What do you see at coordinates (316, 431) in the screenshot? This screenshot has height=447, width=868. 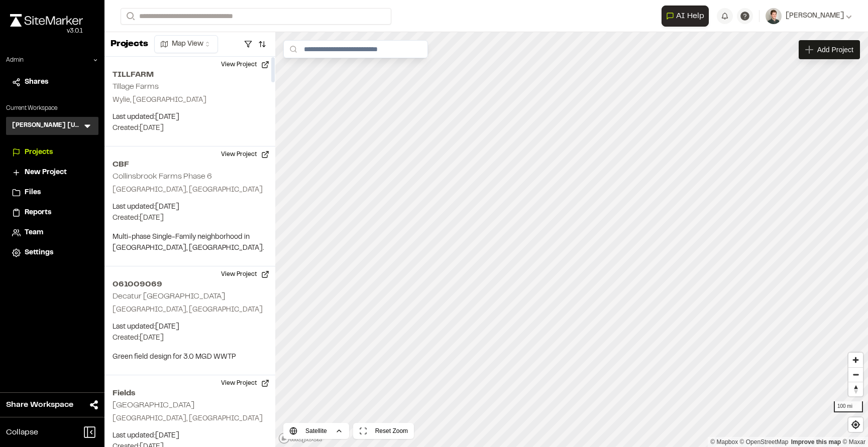 I see `button: Satellite` at bounding box center [316, 431].